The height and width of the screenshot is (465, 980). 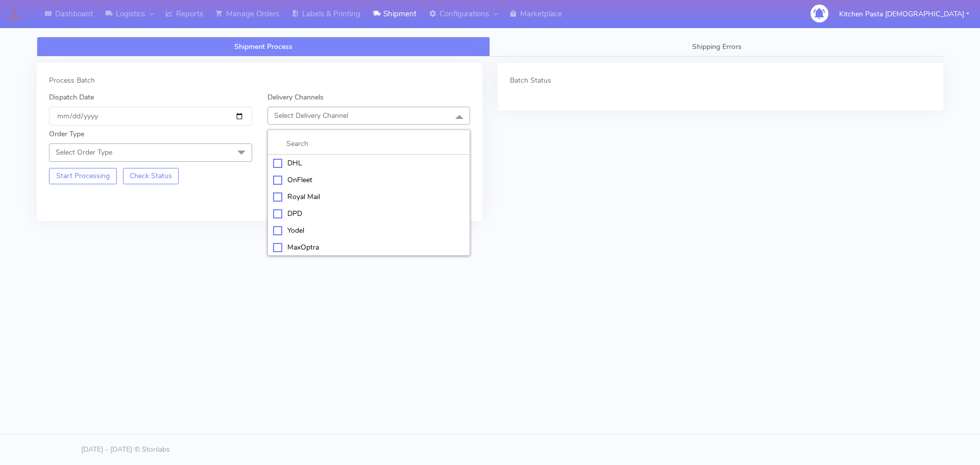 What do you see at coordinates (369, 196) in the screenshot?
I see `div: Royal Mail` at bounding box center [369, 196].